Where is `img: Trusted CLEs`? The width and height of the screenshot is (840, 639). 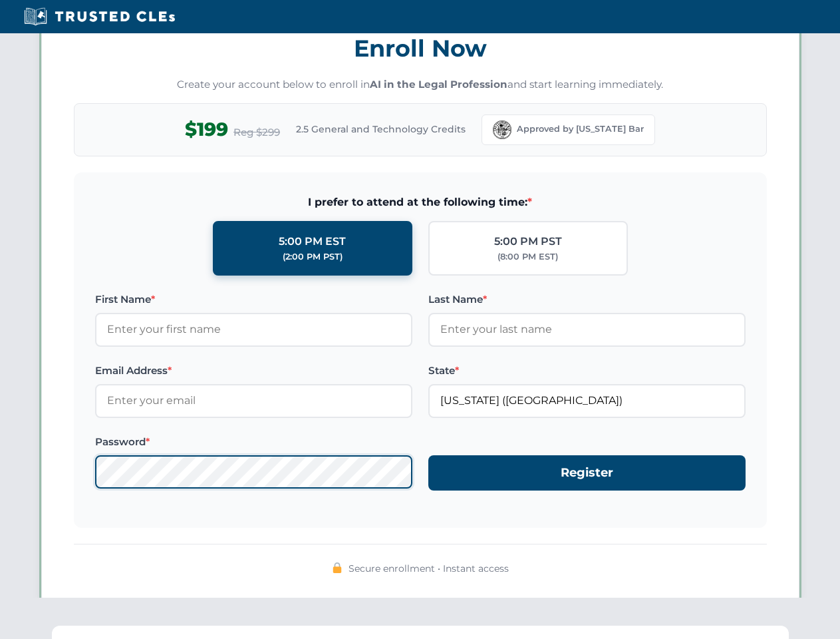
img: Trusted CLEs is located at coordinates (99, 16).